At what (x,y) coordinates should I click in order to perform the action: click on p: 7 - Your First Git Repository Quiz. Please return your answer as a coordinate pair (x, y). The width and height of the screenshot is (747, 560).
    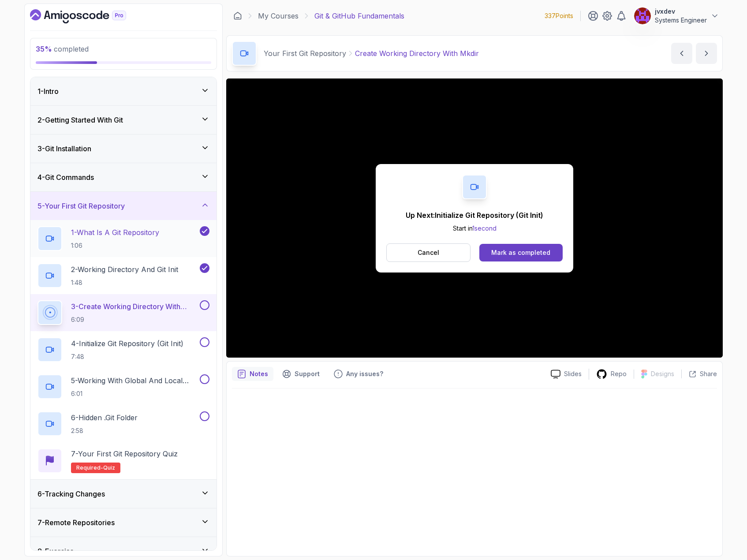
    Looking at the image, I should click on (124, 454).